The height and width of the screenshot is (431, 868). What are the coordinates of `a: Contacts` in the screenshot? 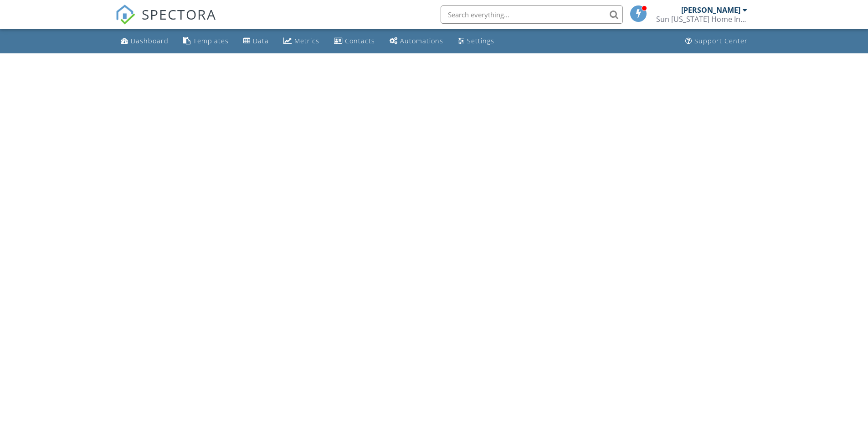 It's located at (354, 41).